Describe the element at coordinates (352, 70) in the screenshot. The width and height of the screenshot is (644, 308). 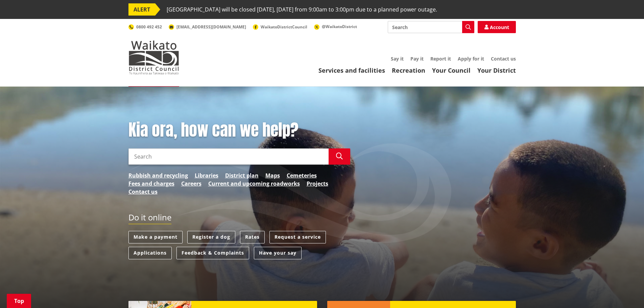
I see `a: Services and facilities` at that location.